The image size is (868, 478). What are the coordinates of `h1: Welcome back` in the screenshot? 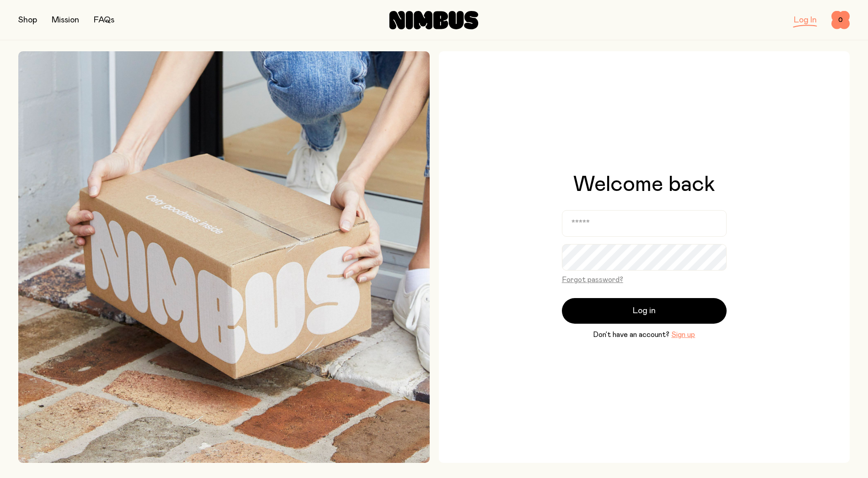 It's located at (644, 184).